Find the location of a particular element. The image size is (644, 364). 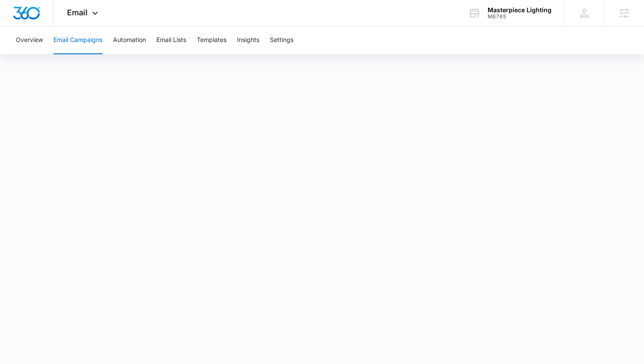

button: Automation is located at coordinates (129, 40).